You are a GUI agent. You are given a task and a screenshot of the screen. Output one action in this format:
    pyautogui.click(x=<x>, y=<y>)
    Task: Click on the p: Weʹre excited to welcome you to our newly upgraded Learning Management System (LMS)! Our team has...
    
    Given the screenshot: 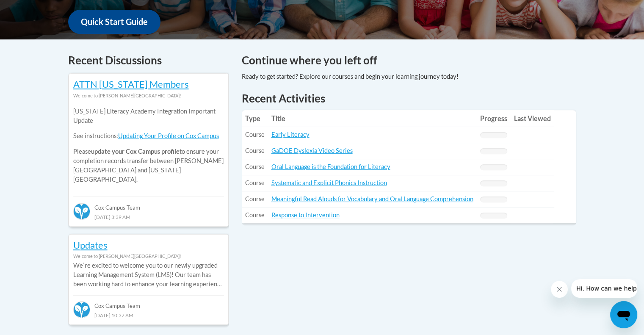 What is the action you would take?
    pyautogui.click(x=149, y=275)
    